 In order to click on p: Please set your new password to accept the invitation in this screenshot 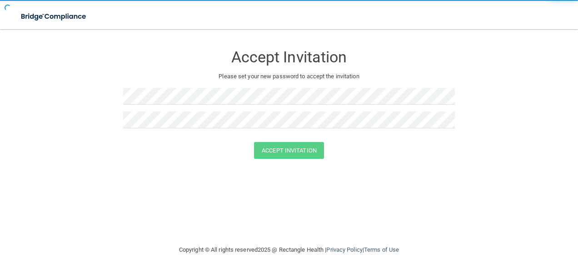, I will do `click(289, 76)`.